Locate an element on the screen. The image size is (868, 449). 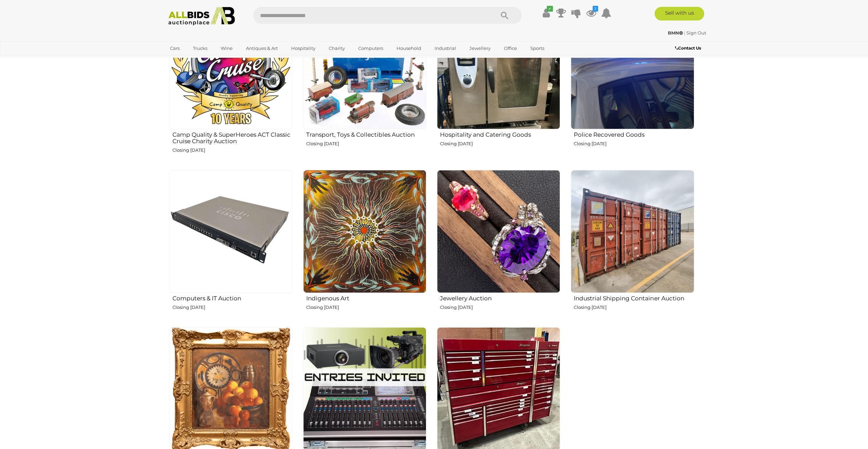
h2: Police Recovered Goods is located at coordinates (634, 134).